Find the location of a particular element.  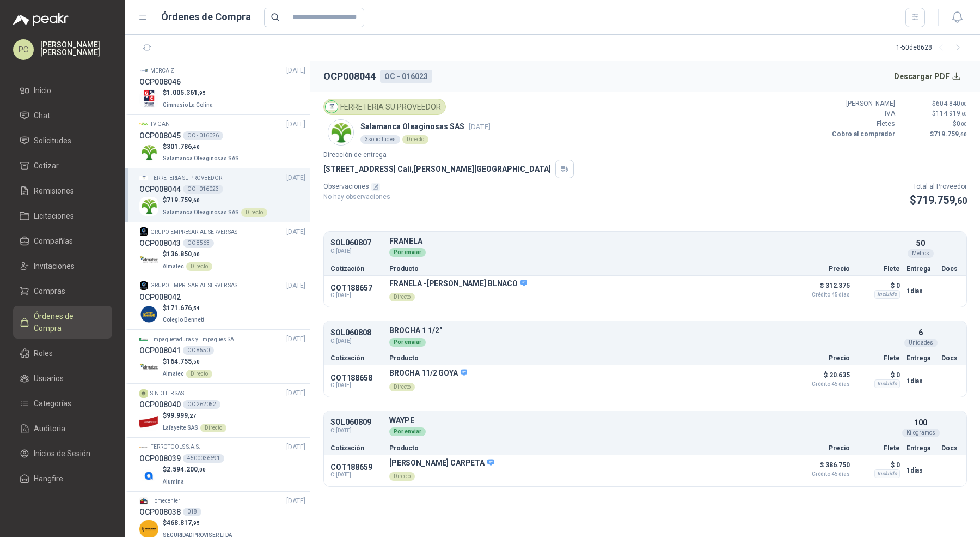

span: 468.817 is located at coordinates (183, 523).